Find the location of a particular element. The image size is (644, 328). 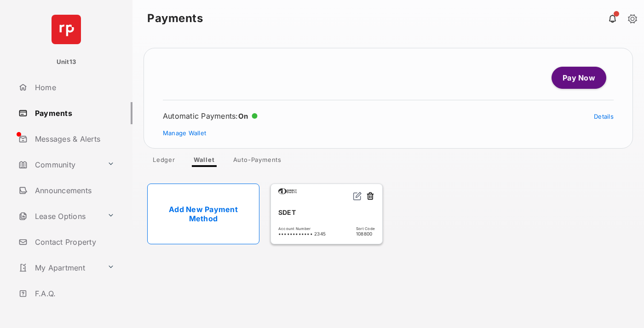

a: Messages & Alerts is located at coordinates (74, 139).